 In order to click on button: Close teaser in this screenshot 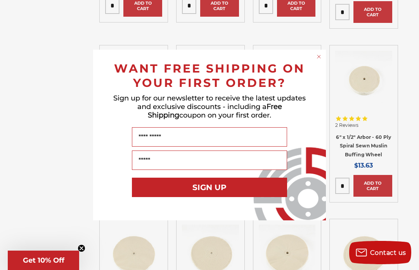, I will do `click(81, 248)`.